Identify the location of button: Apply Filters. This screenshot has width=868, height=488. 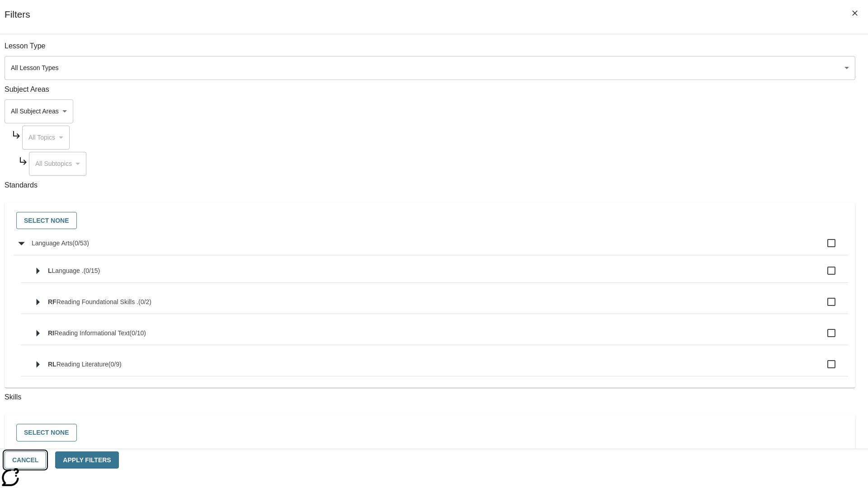
(87, 460).